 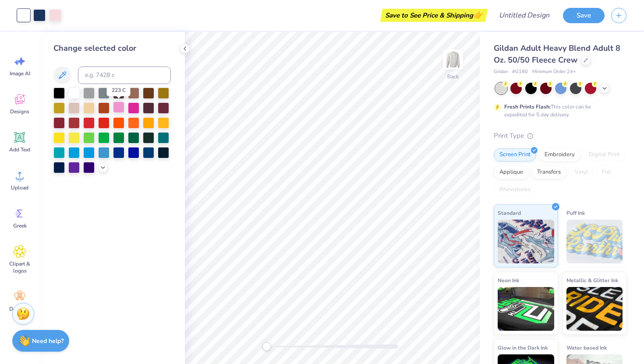 What do you see at coordinates (453, 77) in the screenshot?
I see `div: Back` at bounding box center [453, 77].